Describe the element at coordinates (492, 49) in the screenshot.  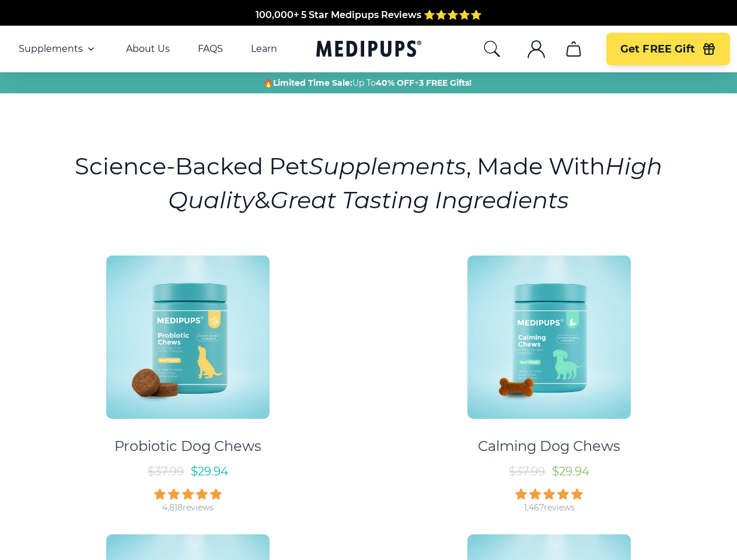
I see `button: search` at that location.